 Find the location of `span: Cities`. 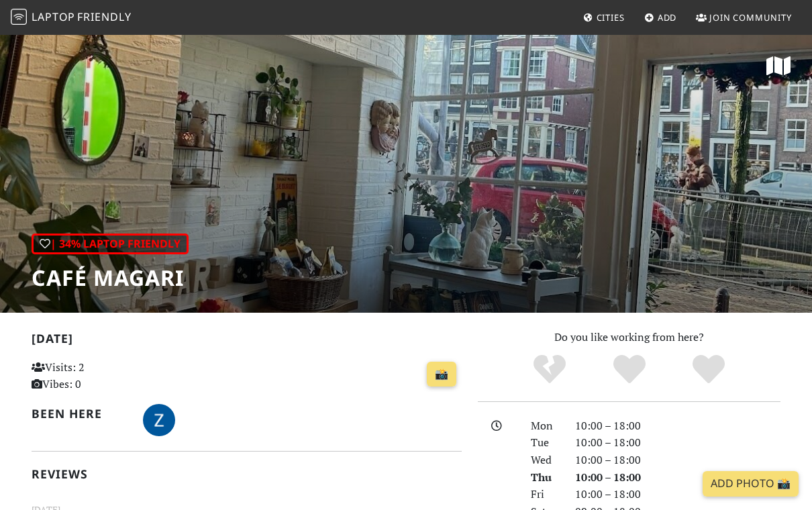

span: Cities is located at coordinates (610, 17).